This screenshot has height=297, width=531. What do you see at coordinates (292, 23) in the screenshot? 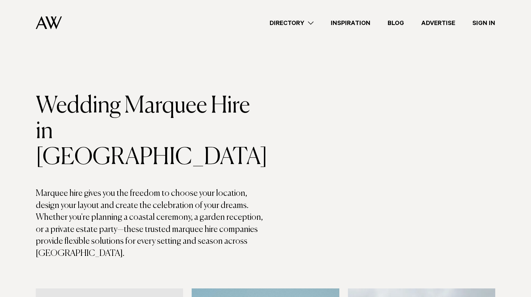
I see `a: Directory` at bounding box center [292, 23].